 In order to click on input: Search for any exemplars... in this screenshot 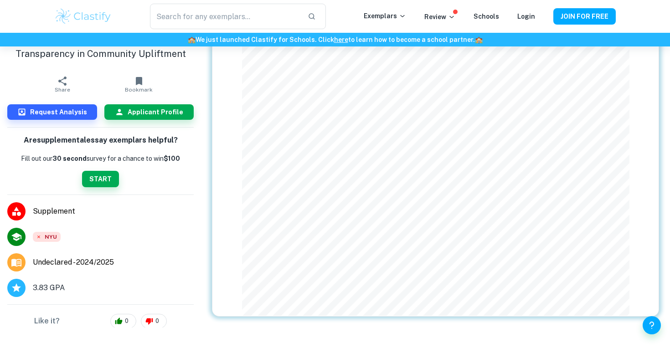, I will do `click(225, 16)`.